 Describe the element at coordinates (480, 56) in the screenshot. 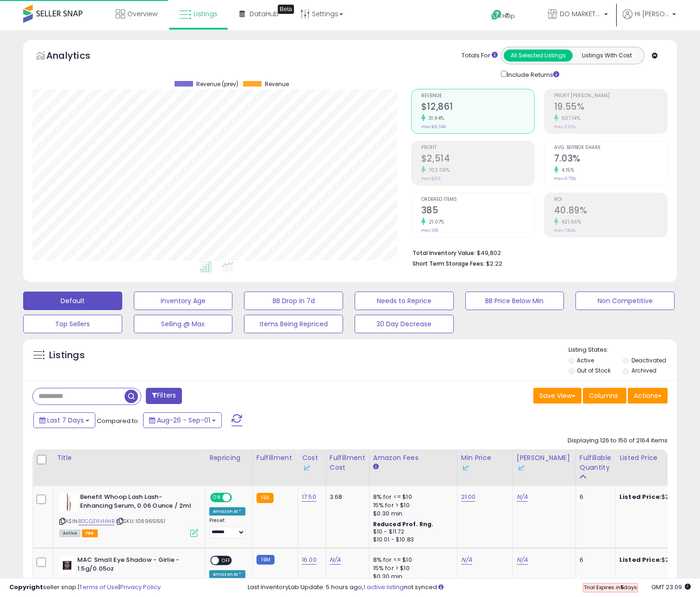

I see `div: Totals For` at that location.